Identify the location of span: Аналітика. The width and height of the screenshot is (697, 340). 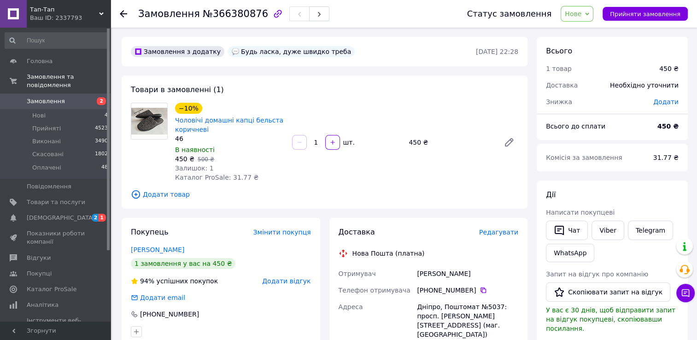
(42, 305).